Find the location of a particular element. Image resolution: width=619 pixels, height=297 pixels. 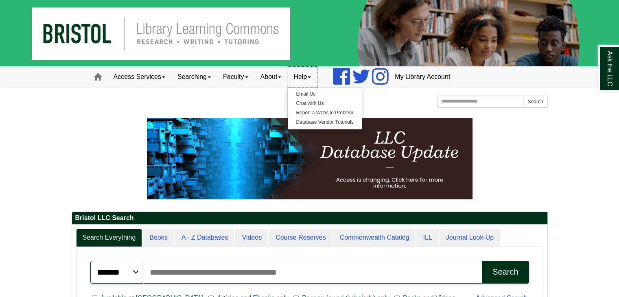

a: Help is located at coordinates (302, 77).